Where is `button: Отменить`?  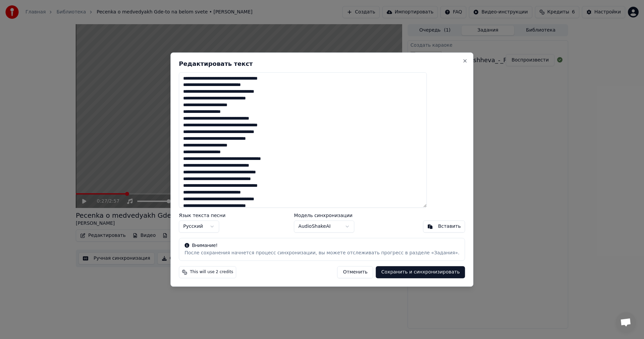 button: Отменить is located at coordinates (355, 272).